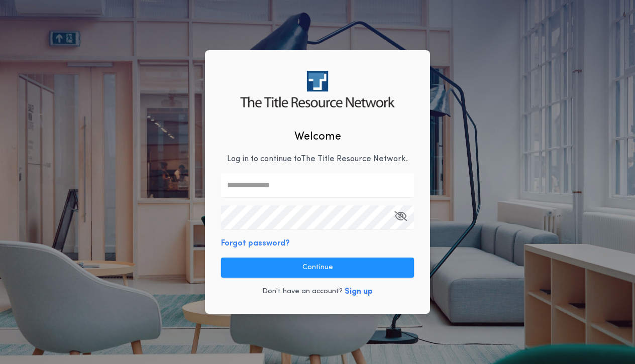 Image resolution: width=635 pixels, height=364 pixels. I want to click on button: Forgot password?, so click(255, 243).